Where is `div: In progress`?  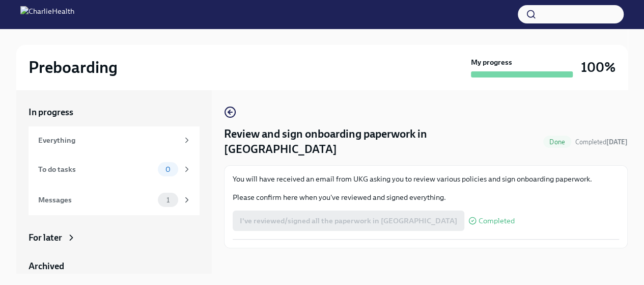 div: In progress is located at coordinates (114, 112).